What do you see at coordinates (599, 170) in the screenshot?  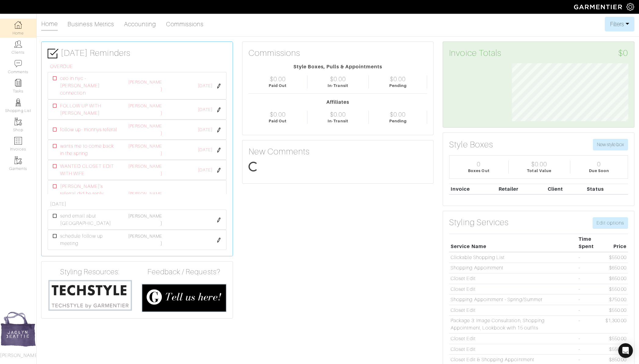 I see `div: Due Soon` at bounding box center [599, 170].